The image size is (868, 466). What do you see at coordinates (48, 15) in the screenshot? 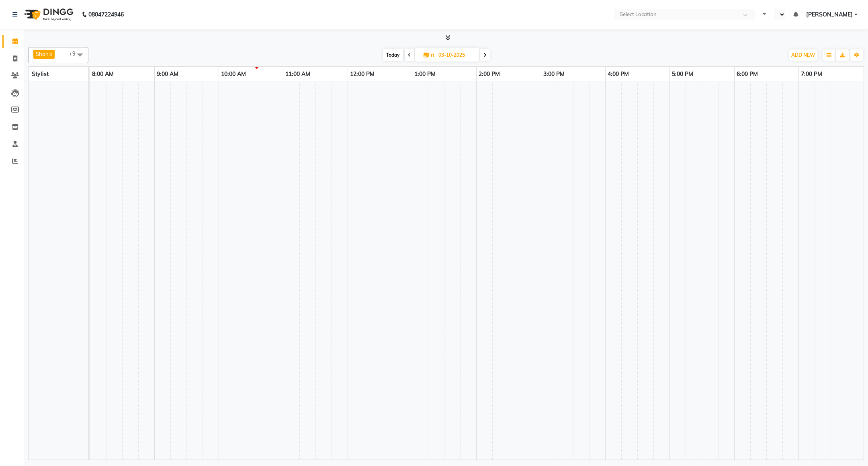
I see `img: logo` at bounding box center [48, 15].